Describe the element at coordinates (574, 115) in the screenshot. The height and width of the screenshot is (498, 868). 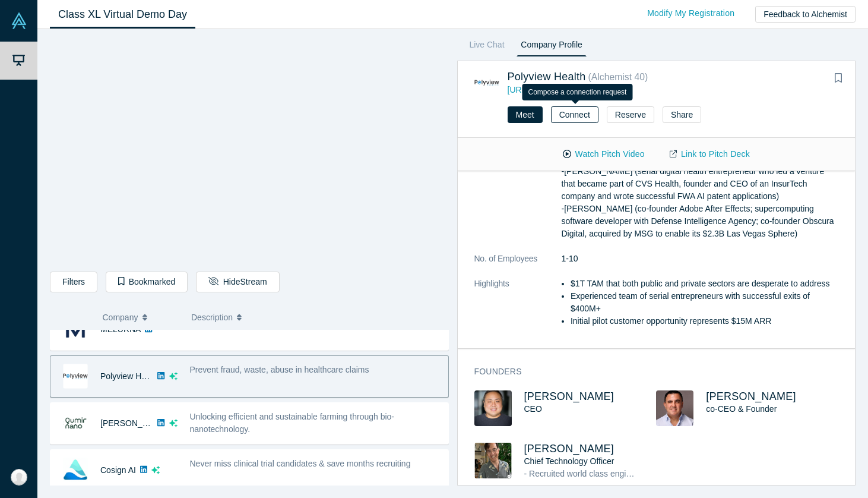
I see `button: Connect` at that location.